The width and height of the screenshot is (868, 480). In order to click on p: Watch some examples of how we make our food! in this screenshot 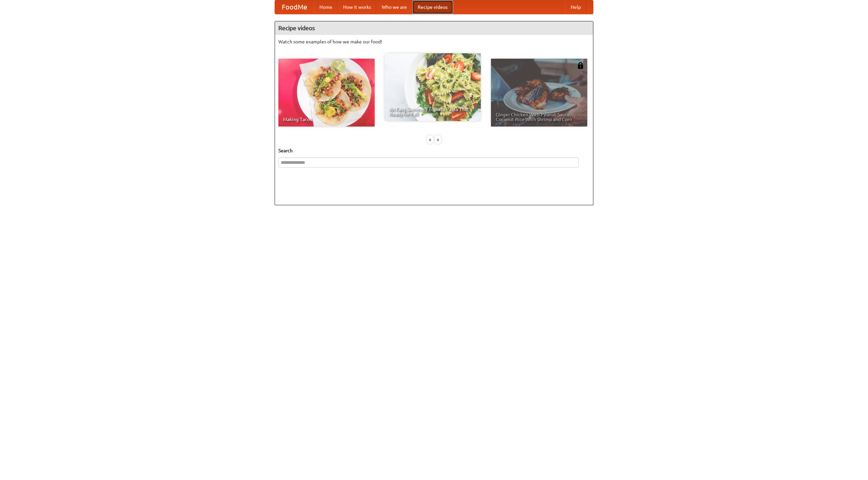, I will do `click(434, 42)`.